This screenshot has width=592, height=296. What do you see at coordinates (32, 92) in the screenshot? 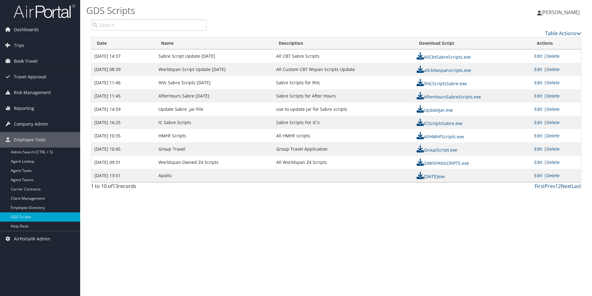
I see `span: Risk Management` at bounding box center [32, 92].